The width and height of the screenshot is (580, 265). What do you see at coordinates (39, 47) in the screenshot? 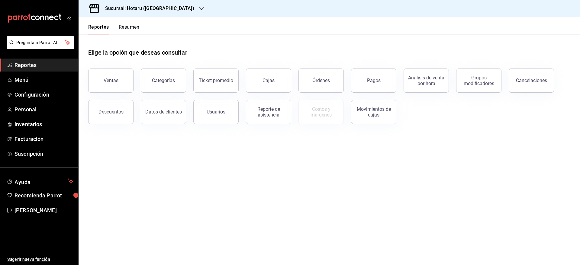
I see `a: Pregunta a Parrot AI` at bounding box center [39, 47].